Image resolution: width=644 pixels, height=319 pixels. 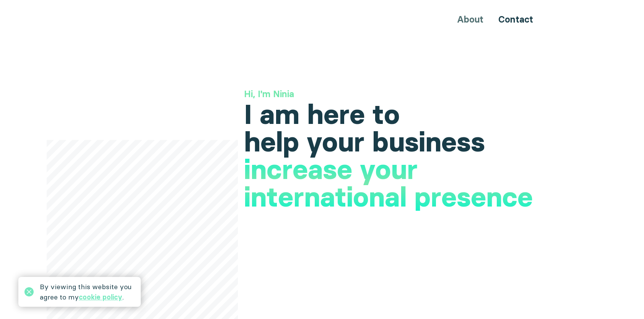 What do you see at coordinates (516, 19) in the screenshot?
I see `a: Contact` at bounding box center [516, 19].